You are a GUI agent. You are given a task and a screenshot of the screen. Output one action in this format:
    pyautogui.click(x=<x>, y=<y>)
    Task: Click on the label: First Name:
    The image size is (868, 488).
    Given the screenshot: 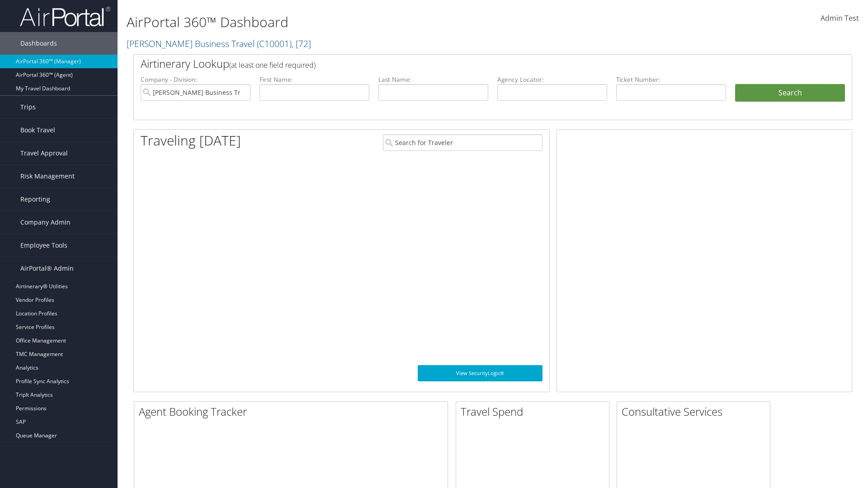 What is the action you would take?
    pyautogui.click(x=314, y=79)
    